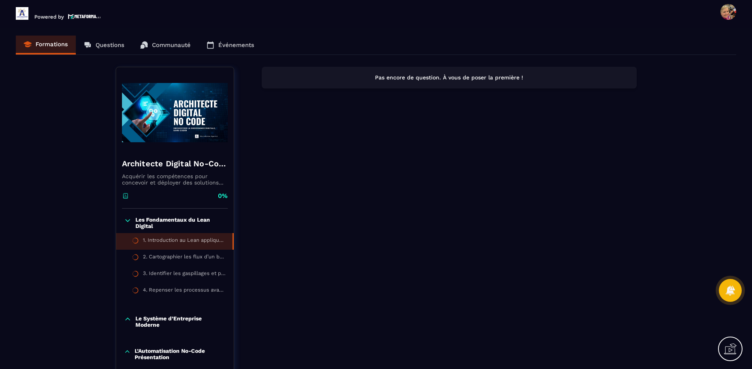 The height and width of the screenshot is (369, 752). Describe the element at coordinates (223, 196) in the screenshot. I see `p: 0%` at that location.